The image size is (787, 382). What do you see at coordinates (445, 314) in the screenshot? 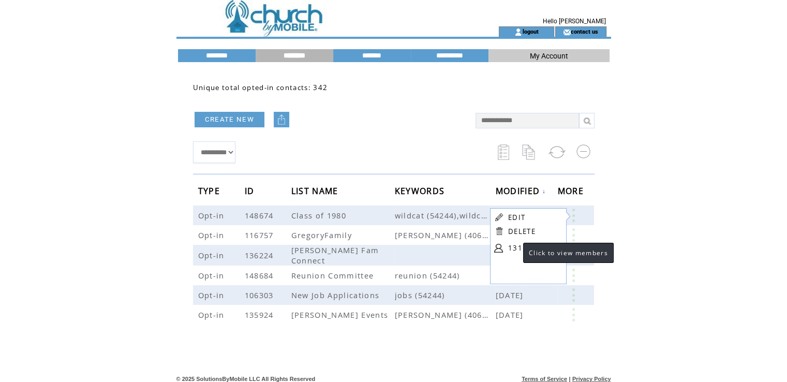
I see `span: featherstone (40691)` at bounding box center [445, 314].